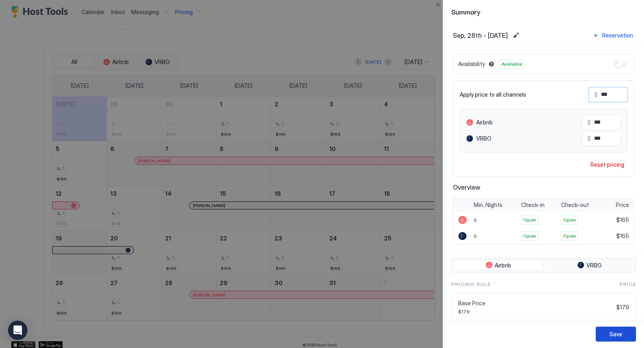  Describe the element at coordinates (543, 187) in the screenshot. I see `span: Overview` at that location.